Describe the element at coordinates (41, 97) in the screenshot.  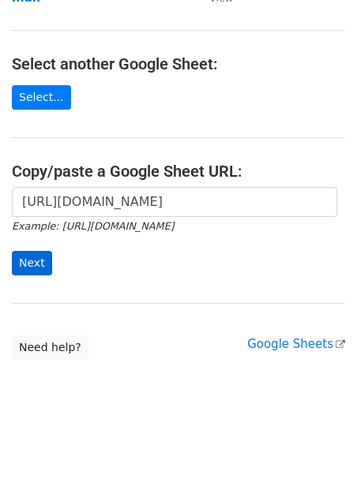
I see `a: Select...` at that location.